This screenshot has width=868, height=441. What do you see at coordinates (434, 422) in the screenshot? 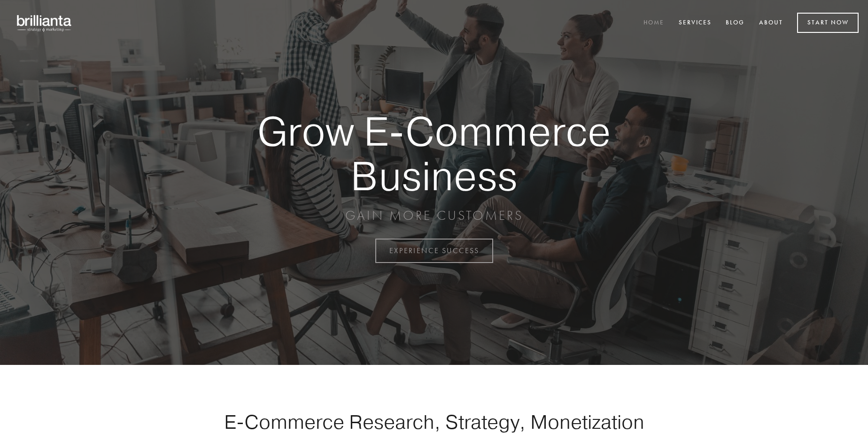
I see `h1: E-Commerce Research, Strategy, Monetization` at bounding box center [434, 422].